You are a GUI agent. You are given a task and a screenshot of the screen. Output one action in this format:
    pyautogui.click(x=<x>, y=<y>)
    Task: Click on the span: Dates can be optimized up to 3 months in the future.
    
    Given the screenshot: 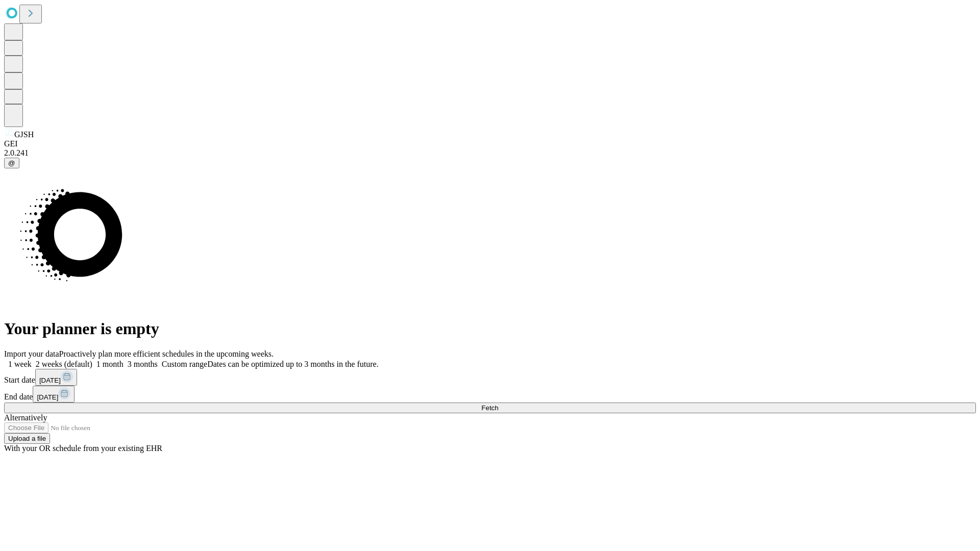 What is the action you would take?
    pyautogui.click(x=292, y=364)
    